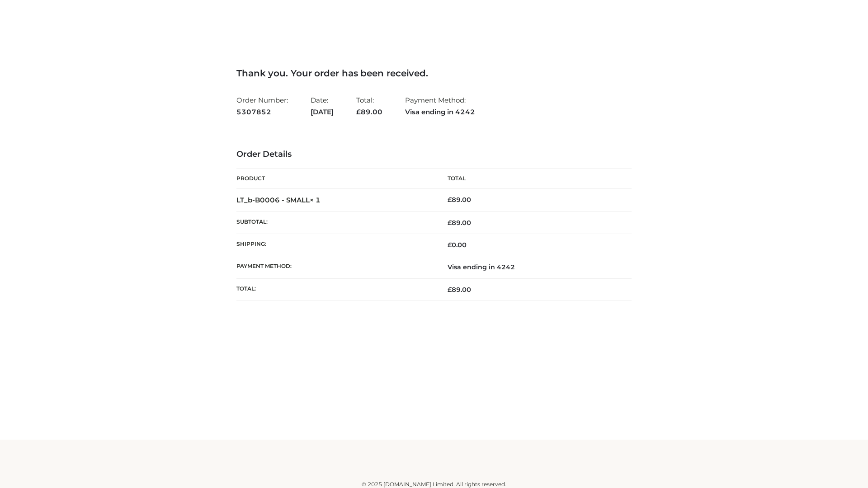 This screenshot has width=868, height=488. What do you see at coordinates (434, 154) in the screenshot?
I see `h3: Order Details` at bounding box center [434, 154].